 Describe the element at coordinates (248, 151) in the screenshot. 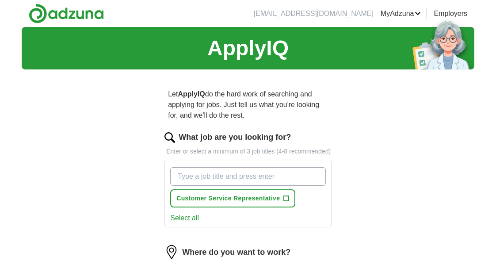

I see `p: Enter or select a minimum of 3 job titles (4-8 recommended)` at that location.